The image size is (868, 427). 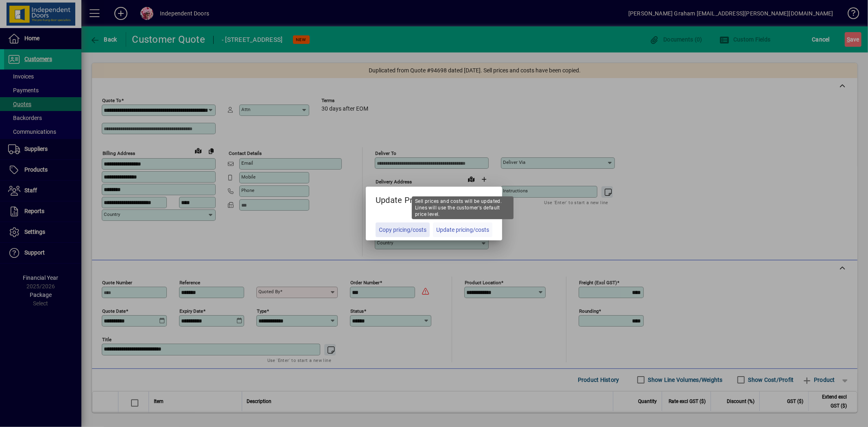 I want to click on span: Update pricing/costs, so click(x=462, y=230).